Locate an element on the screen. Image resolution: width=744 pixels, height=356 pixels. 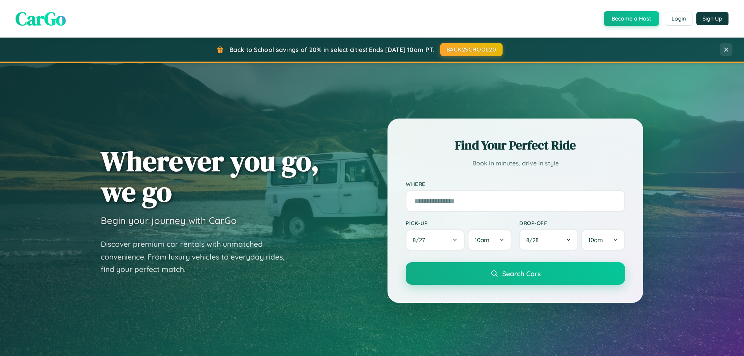
label: Where is located at coordinates (516, 184).